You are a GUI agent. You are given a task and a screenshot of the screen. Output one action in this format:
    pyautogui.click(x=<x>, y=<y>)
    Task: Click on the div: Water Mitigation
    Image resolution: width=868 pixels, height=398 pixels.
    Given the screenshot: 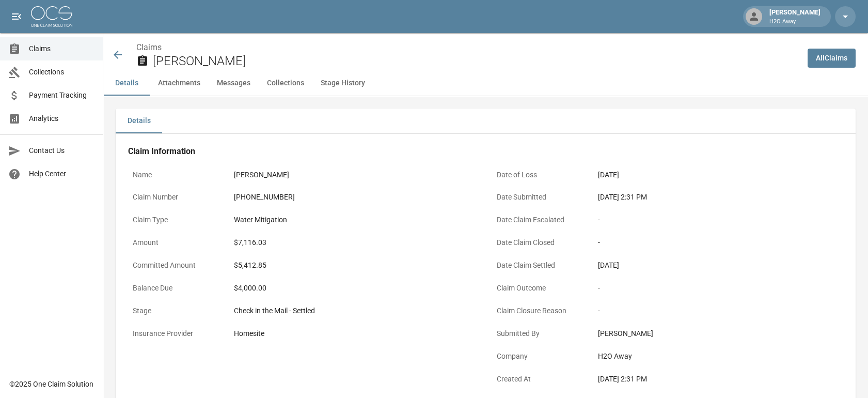 What is the action you would take?
    pyautogui.click(x=354, y=220)
    